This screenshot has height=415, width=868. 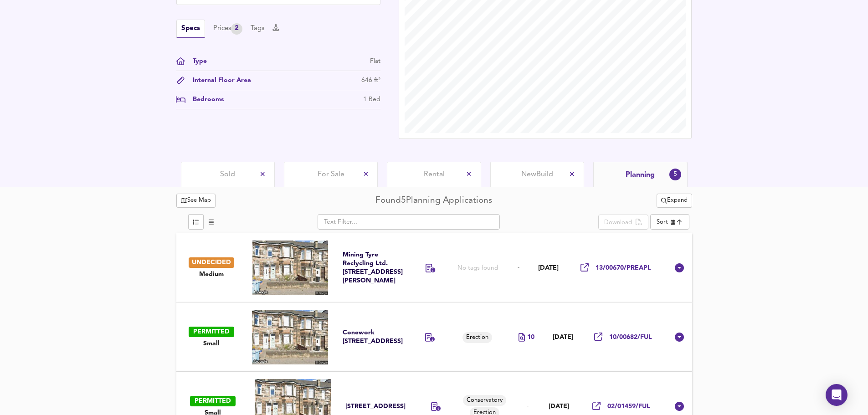 What do you see at coordinates (484, 400) in the screenshot?
I see `span: Conservatory` at bounding box center [484, 400].